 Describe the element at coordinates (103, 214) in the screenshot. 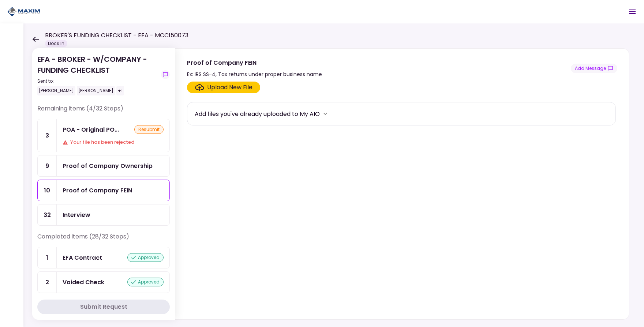

I see `a: 32Interview` at that location.